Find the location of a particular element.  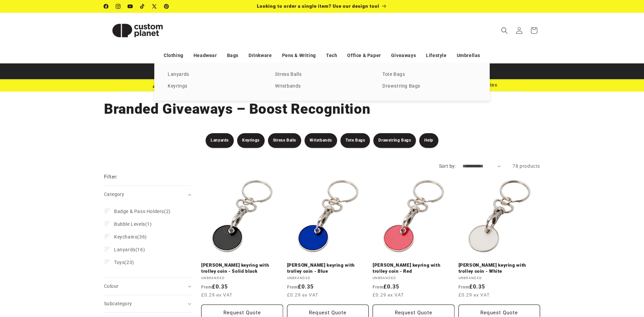

span: Subcategory is located at coordinates (118, 304).